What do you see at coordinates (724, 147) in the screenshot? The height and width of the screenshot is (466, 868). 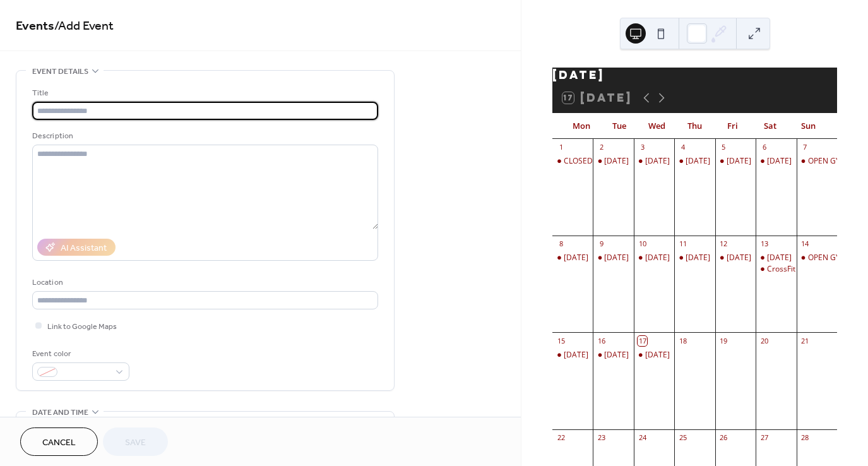 I see `div: 5` at bounding box center [724, 147].